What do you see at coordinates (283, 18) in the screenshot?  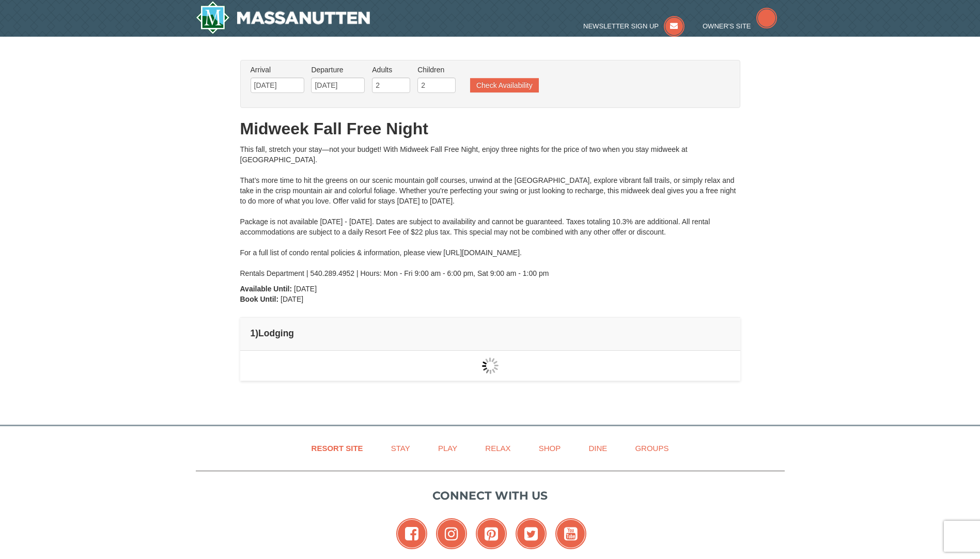 I see `a: Massanutten Resort` at bounding box center [283, 18].